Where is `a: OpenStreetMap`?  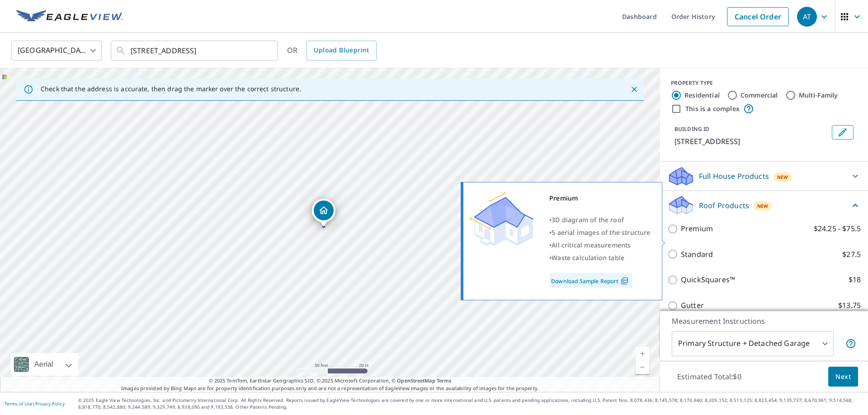 a: OpenStreetMap is located at coordinates (416, 380).